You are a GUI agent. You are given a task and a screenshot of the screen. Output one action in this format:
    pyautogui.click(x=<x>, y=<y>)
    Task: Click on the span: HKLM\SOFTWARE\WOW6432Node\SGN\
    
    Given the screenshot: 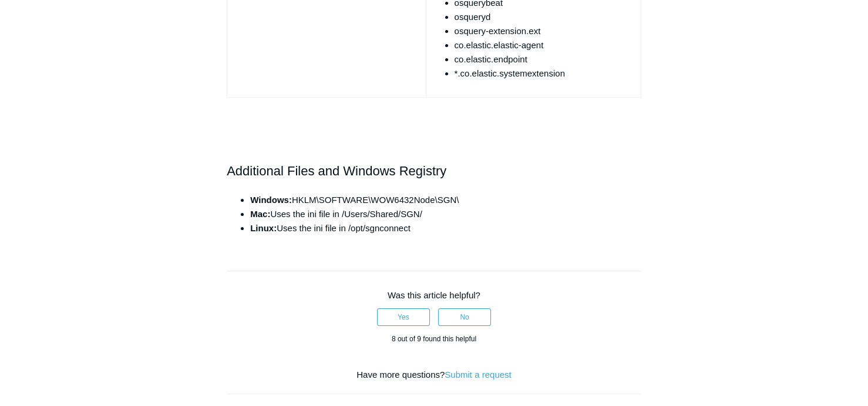 What is the action you would take?
    pyautogui.click(x=354, y=199)
    